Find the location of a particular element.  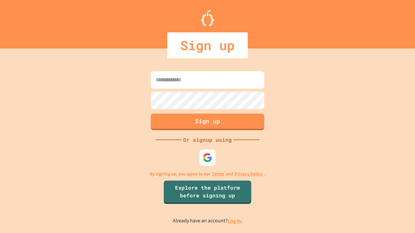

div: Or signup using is located at coordinates (207, 140).